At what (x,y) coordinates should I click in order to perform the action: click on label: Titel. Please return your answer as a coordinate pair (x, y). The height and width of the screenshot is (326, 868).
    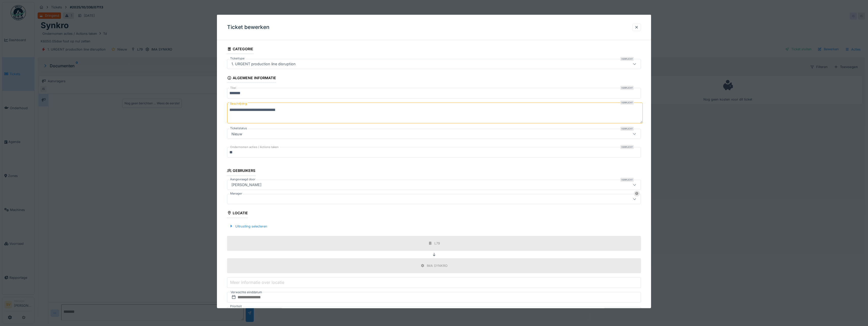
    Looking at the image, I should click on (233, 88).